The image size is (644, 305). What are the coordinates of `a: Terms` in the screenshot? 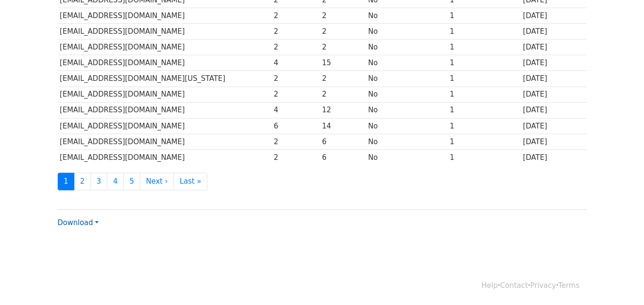 It's located at (569, 286).